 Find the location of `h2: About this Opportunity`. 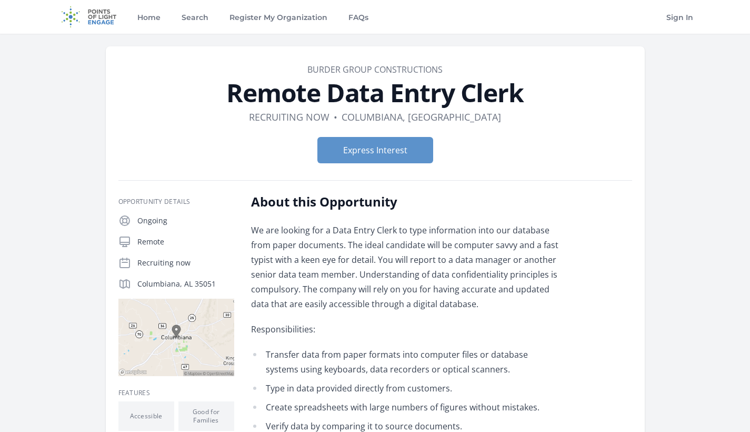

h2: About this Opportunity is located at coordinates (405, 202).